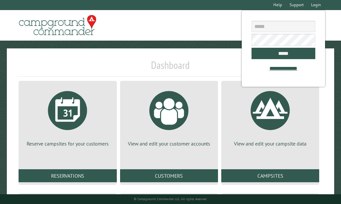 This screenshot has width=341, height=204. I want to click on p: View and edit your customer accounts, so click(169, 144).